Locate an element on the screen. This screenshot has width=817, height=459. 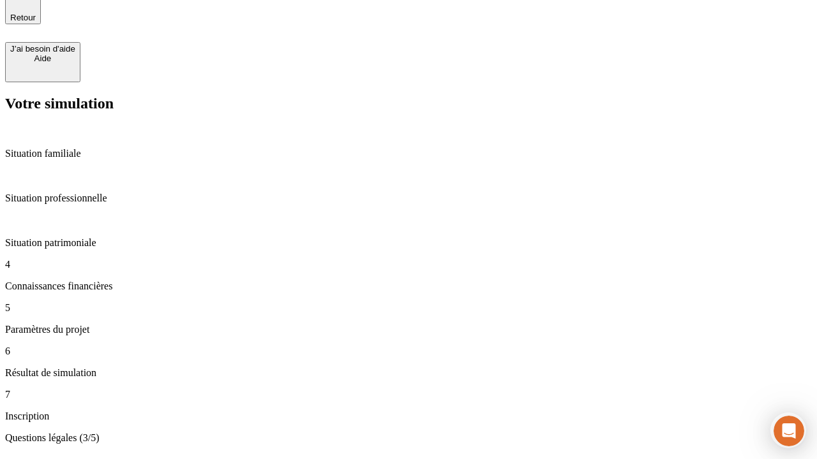
button: J’ai besoin d'aideAide is located at coordinates (43, 62).